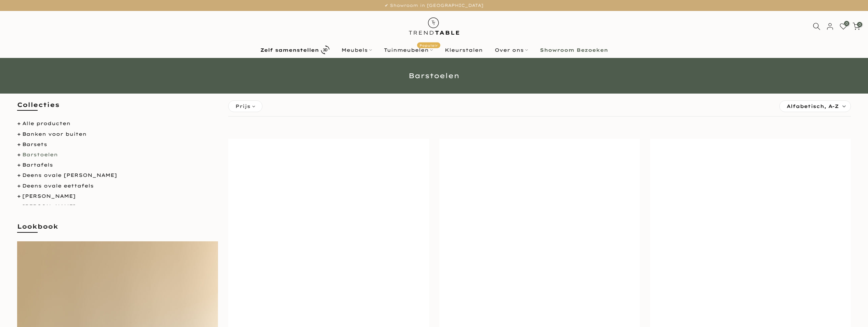 This screenshot has height=327, width=868. Describe the element at coordinates (464, 50) in the screenshot. I see `a: Kleurstalen` at that location.